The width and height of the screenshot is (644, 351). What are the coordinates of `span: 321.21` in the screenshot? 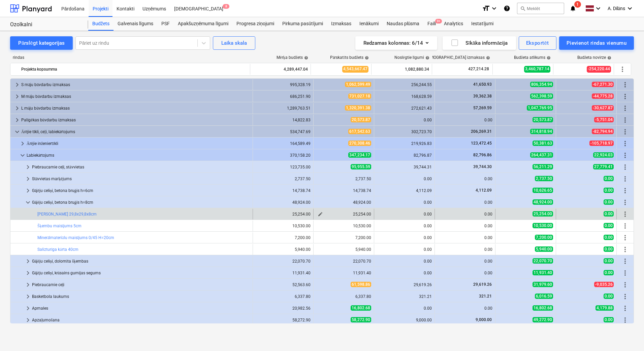 It's located at (485, 296).